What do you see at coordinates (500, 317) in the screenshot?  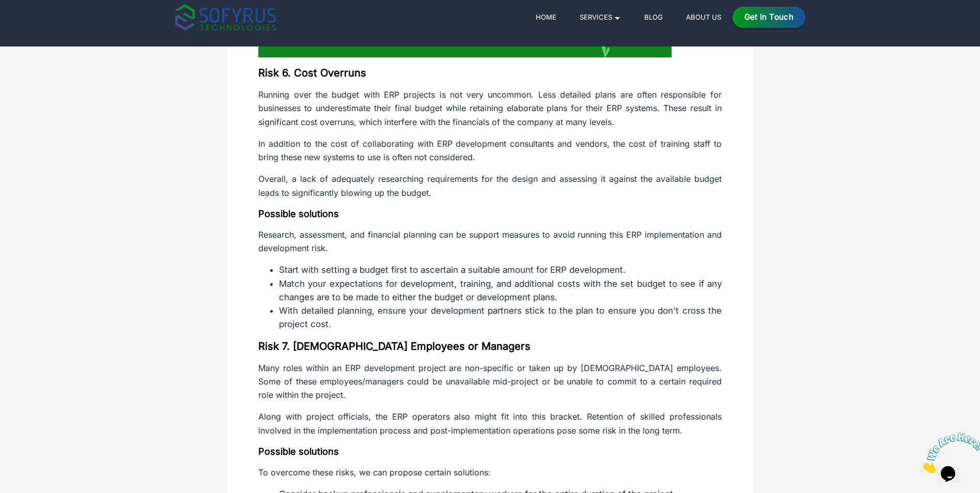 I see `li: With detailed planning, ensure your development partners stick to the plan to ensure you don't cr...` at bounding box center [500, 317].